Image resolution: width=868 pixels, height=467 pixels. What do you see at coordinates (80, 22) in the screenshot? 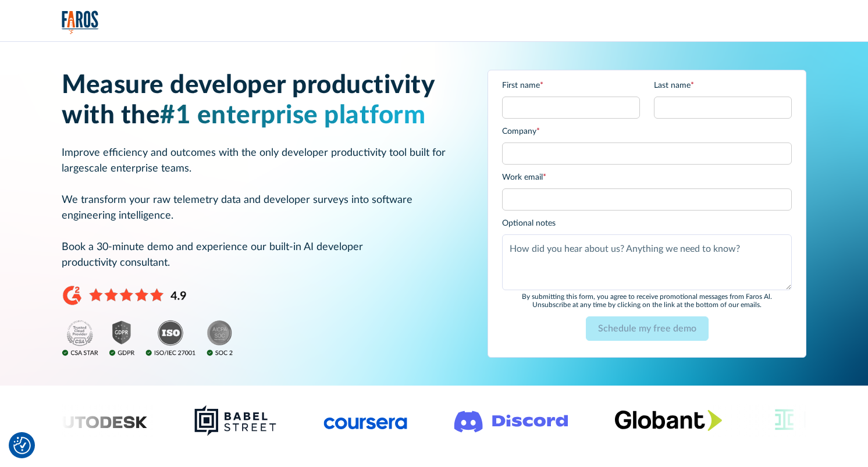
I see `img: Logo of the analytics and reporting company Faros.` at bounding box center [80, 22].